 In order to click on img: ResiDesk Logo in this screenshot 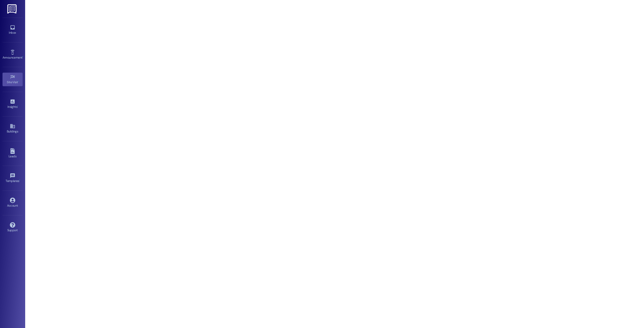, I will do `click(12, 9)`.